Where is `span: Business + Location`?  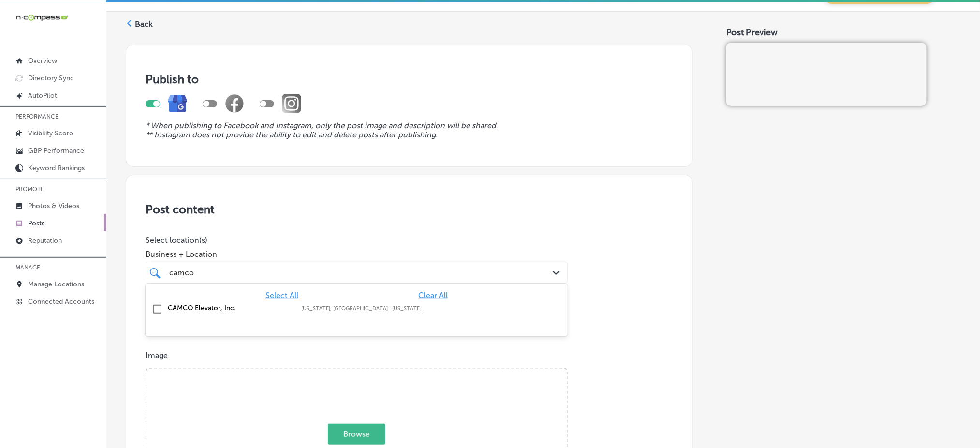
span: Business + Location is located at coordinates (356, 254).